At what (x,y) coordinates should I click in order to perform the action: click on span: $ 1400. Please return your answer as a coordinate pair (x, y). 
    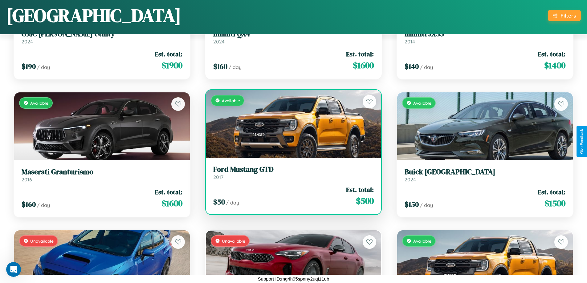
    Looking at the image, I should click on (555, 65).